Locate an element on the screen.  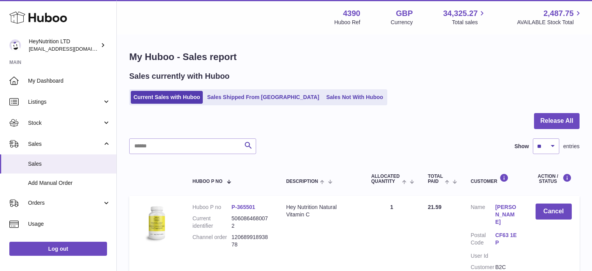
strong: GBP is located at coordinates (404, 13).